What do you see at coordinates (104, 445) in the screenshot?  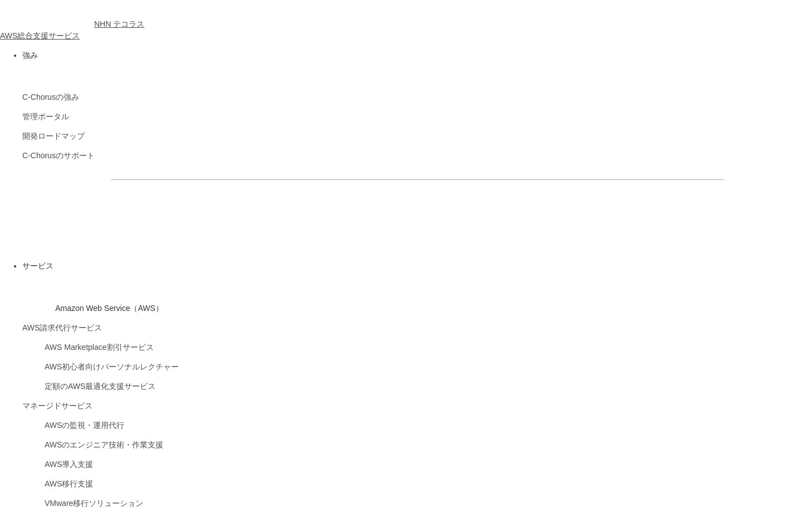 I see `a: AWSのエンジニア技術・作業支援` at bounding box center [104, 445].